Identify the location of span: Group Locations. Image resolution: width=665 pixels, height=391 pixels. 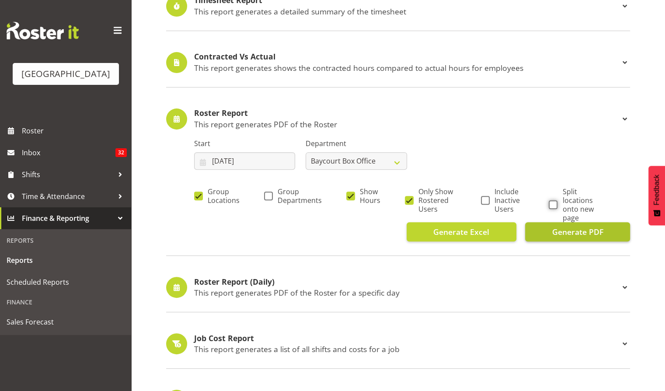
(221, 196).